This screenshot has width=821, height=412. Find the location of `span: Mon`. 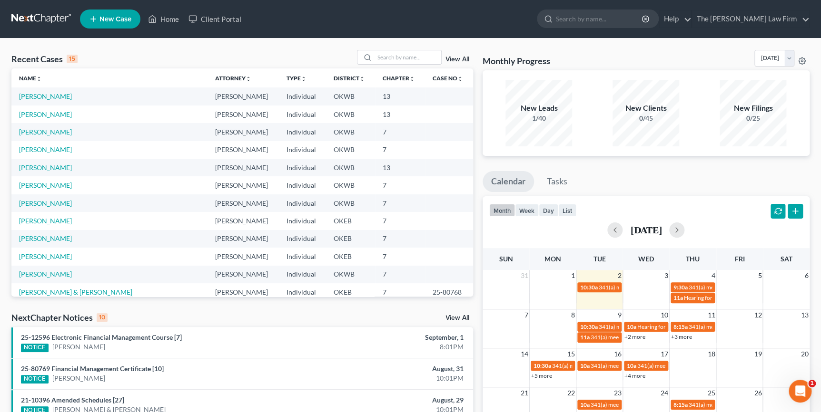

span: Mon is located at coordinates (552, 259).